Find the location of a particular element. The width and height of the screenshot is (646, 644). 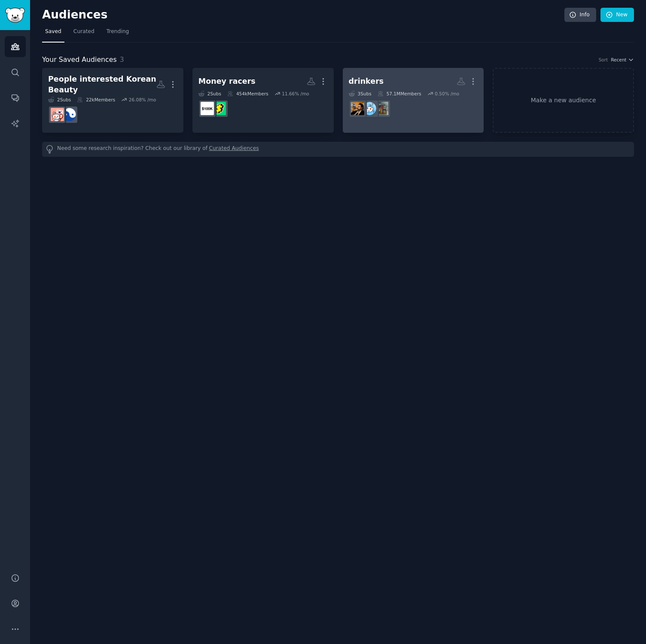

a: drinkers3Subs57.1MMembers0.50% /moNABeerDrinkersAskRedditCriticalDrinker is located at coordinates (413, 100).